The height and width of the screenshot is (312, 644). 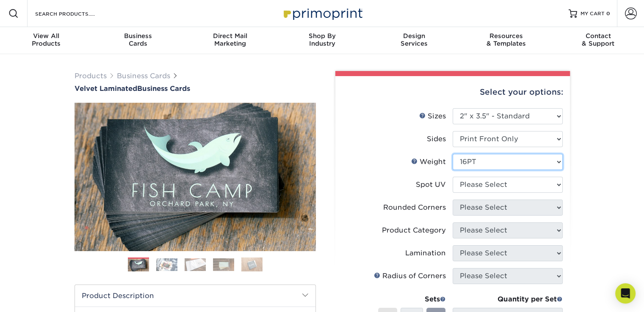 I want to click on a: Velvet LaminatedBusiness Cards, so click(x=195, y=88).